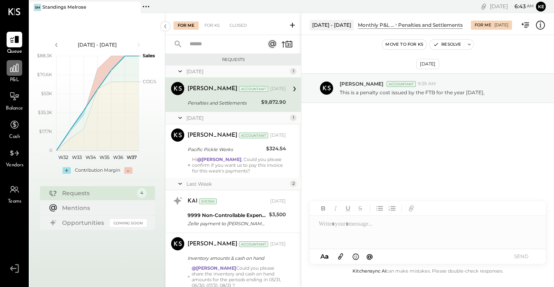  I want to click on div: Hi , Could you please confirm if you want us to pay this invoice for this week's payments?, so click(239, 165).